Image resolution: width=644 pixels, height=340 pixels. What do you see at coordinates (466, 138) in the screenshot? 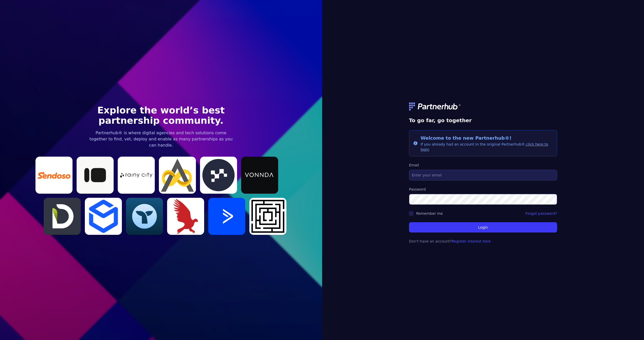
I see `span: Welcome to the new Partnerhub®!` at bounding box center [466, 138].